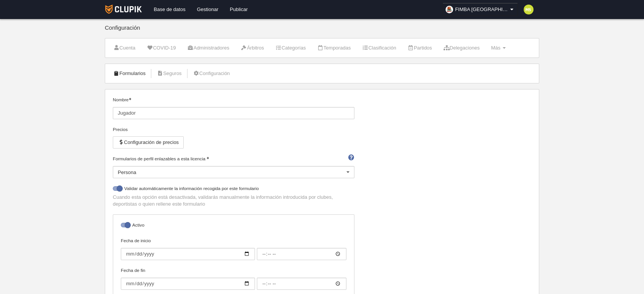 Image resolution: width=644 pixels, height=294 pixels. What do you see at coordinates (212, 73) in the screenshot?
I see `a: Configuración` at bounding box center [212, 73].